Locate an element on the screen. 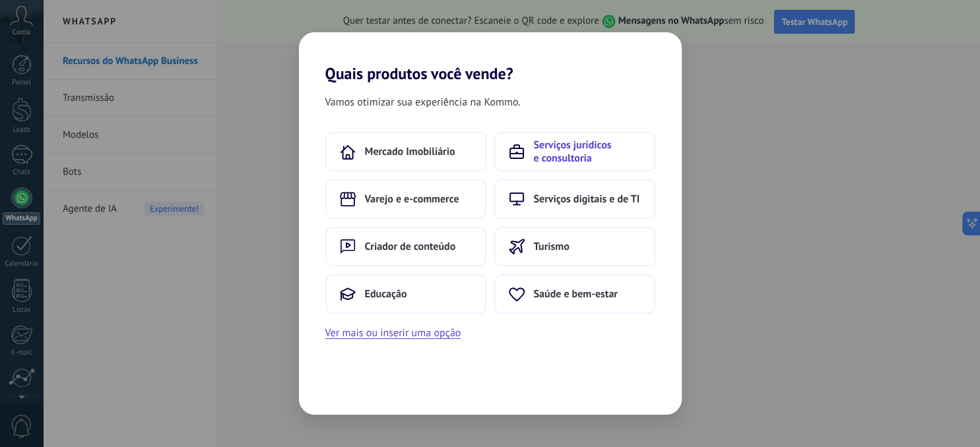 The width and height of the screenshot is (980, 447). span: Vamos otimizar sua experiência na Kommo. is located at coordinates (423, 102).